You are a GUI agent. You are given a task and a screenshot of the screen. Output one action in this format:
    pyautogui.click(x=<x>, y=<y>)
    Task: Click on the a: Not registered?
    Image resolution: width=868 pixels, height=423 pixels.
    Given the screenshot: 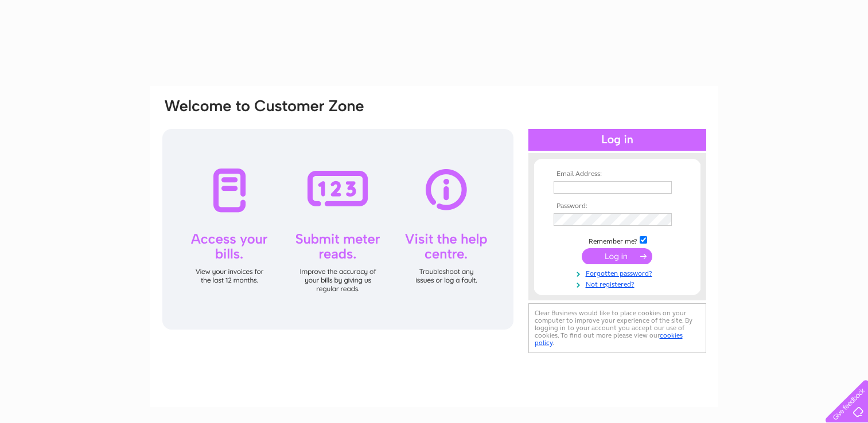 What is the action you would take?
    pyautogui.click(x=618, y=283)
    